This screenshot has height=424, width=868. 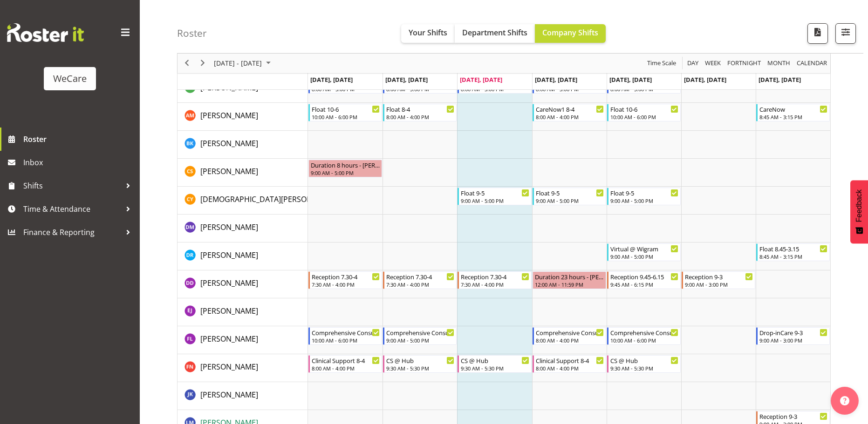 I want to click on h4: Roster, so click(x=192, y=33).